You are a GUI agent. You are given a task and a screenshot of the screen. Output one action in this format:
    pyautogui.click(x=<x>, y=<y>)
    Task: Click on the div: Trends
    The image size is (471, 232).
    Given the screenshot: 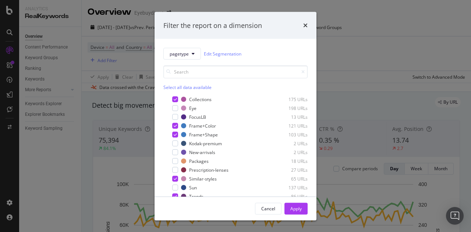 What is the action you would take?
    pyautogui.click(x=196, y=196)
    